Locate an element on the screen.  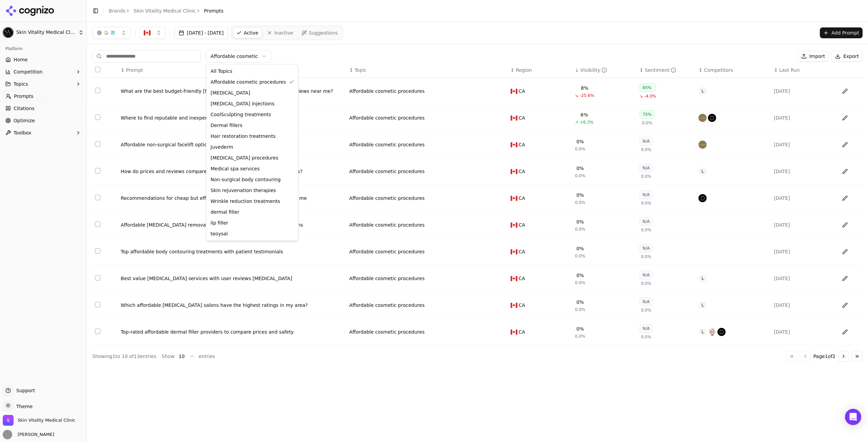
span: Juvederm is located at coordinates (221, 147).